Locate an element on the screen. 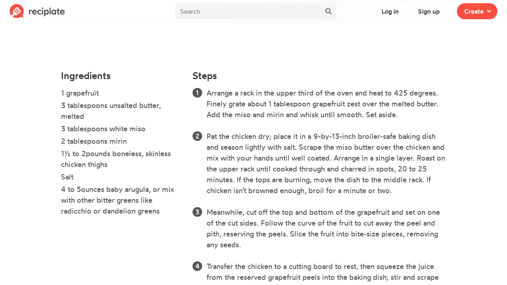 Image resolution: width=507 pixels, height=285 pixels. li: Meanwhile, cut off the top and bottom of the grapefruit and set on one of the cut sides. Follow t... is located at coordinates (326, 228).